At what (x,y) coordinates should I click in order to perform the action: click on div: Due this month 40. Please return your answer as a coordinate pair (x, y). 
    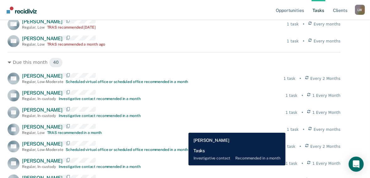
    Looking at the image, I should click on (174, 63).